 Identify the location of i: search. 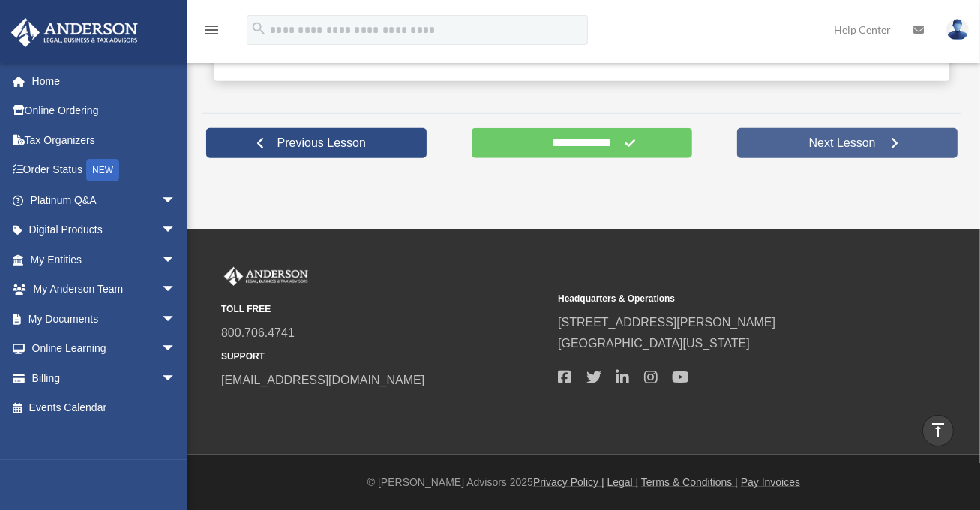
(258, 29).